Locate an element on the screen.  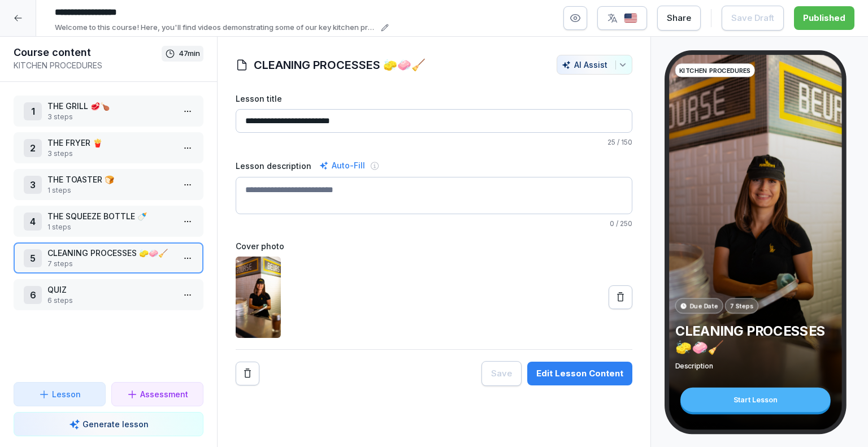
div: Start Lesson is located at coordinates (756, 401).